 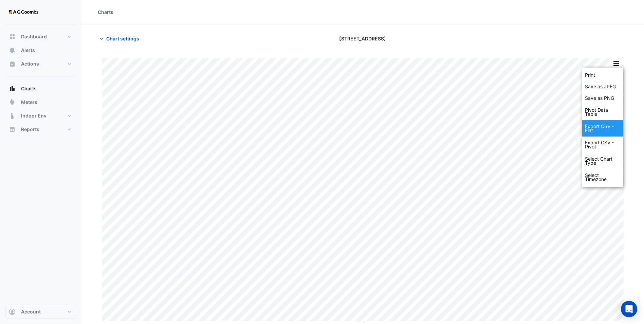 What do you see at coordinates (120, 38) in the screenshot?
I see `button: Chart settings` at bounding box center [120, 38].